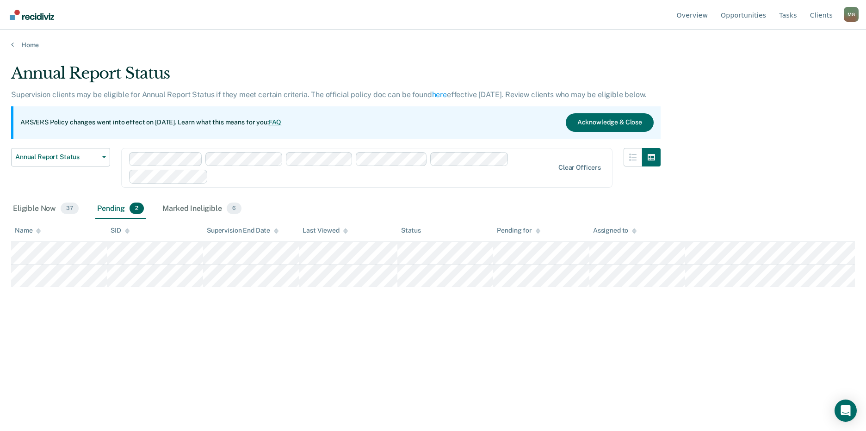 Image resolution: width=866 pixels, height=431 pixels. I want to click on span: 2, so click(136, 209).